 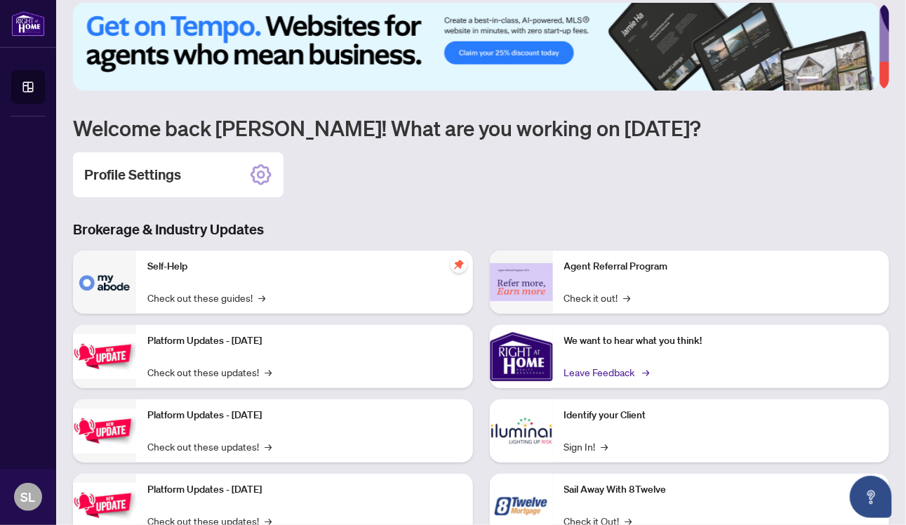 What do you see at coordinates (206, 298) in the screenshot?
I see `a: Check out these guides!→` at bounding box center [206, 298].